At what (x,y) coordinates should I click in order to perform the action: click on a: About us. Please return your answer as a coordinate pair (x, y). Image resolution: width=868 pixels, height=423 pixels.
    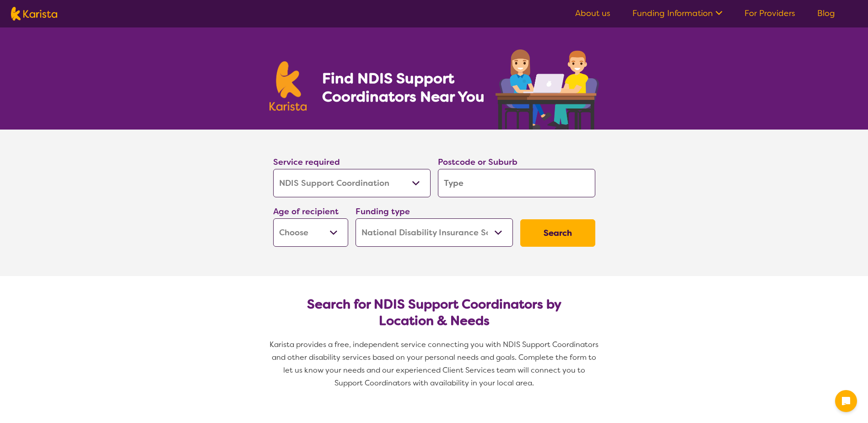
    Looking at the image, I should click on (593, 13).